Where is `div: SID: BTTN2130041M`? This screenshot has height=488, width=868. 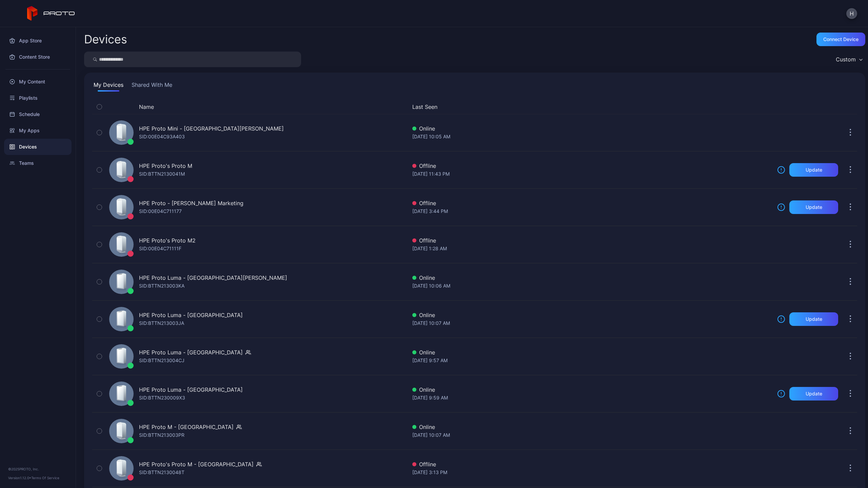 div: SID: BTTN2130041M is located at coordinates (162, 174).